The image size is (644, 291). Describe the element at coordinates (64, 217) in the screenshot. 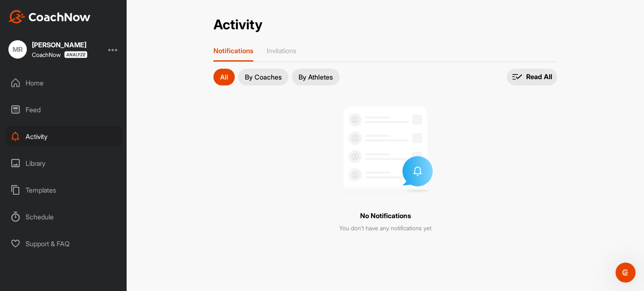

I see `div: Schedule` at that location.